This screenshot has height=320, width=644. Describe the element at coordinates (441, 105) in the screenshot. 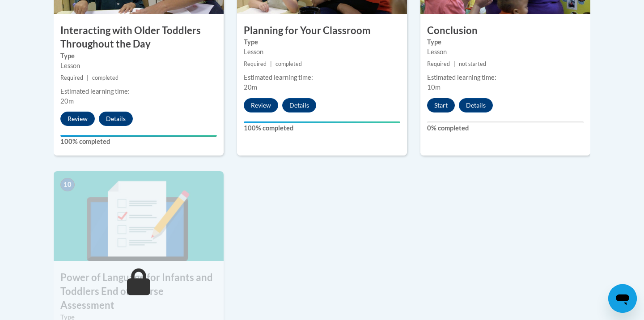

I see `button: Start` at that location.